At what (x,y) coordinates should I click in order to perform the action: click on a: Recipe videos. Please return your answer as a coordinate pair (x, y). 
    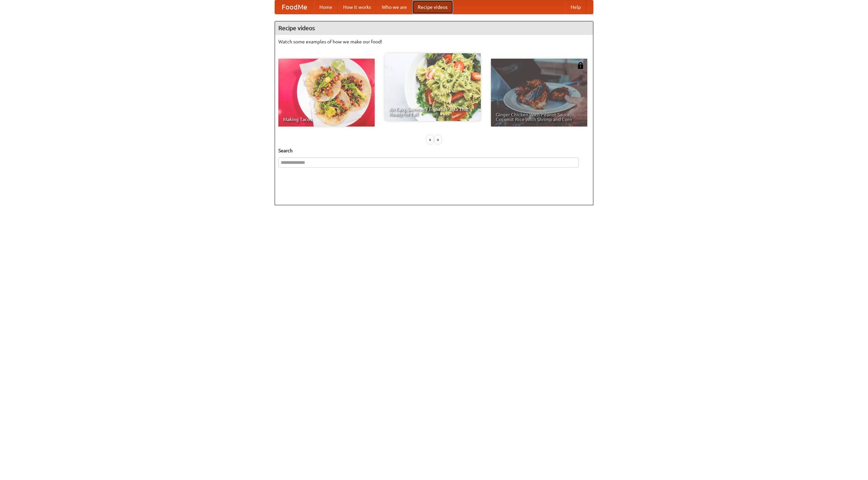
    Looking at the image, I should click on (433, 7).